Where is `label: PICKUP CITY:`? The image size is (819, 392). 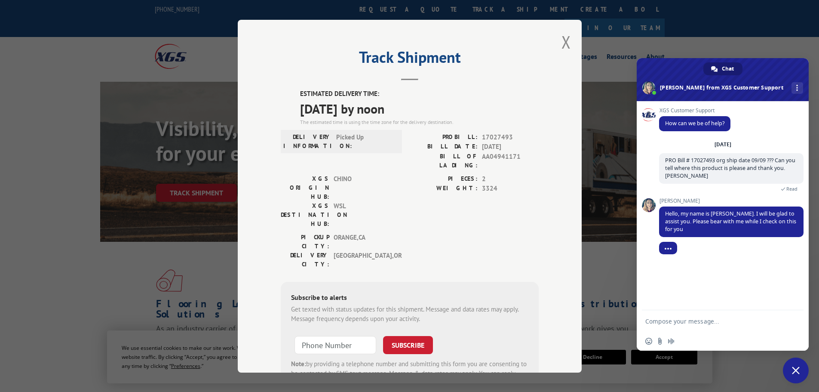 label: PICKUP CITY: is located at coordinates (305, 241).